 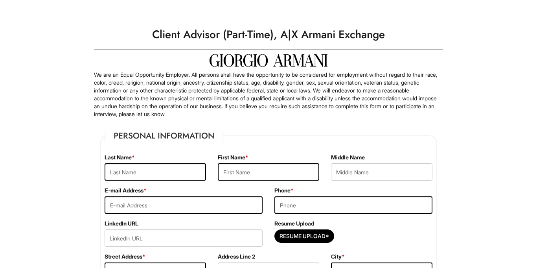 I want to click on button: Resume Upload*Resume Upload*, so click(x=304, y=236).